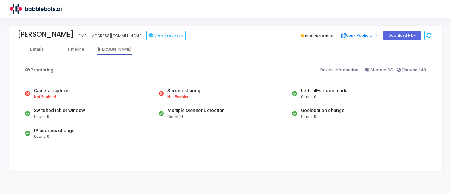 The image size is (451, 194). What do you see at coordinates (184, 91) in the screenshot?
I see `div: Screen sharing` at bounding box center [184, 91].